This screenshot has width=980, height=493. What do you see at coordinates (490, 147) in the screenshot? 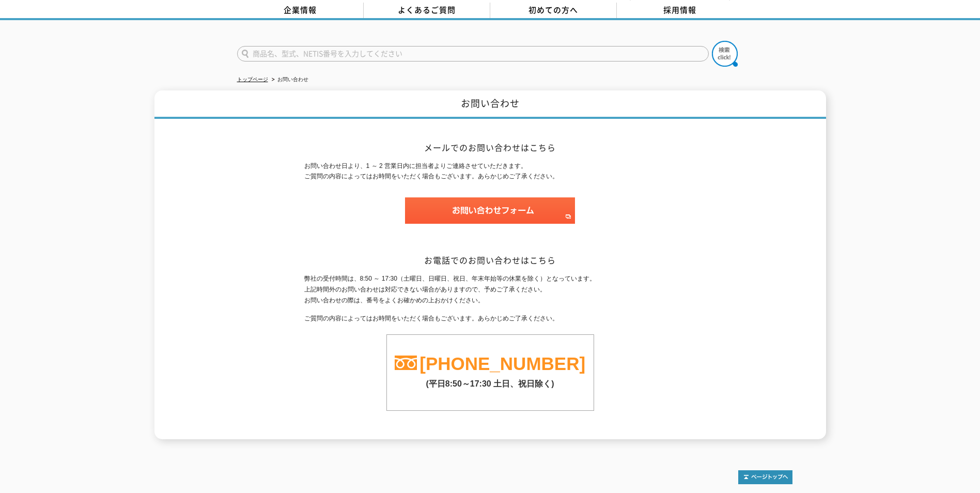
I see `h2: メールでのお問い合わせはこちら` at bounding box center [490, 147].